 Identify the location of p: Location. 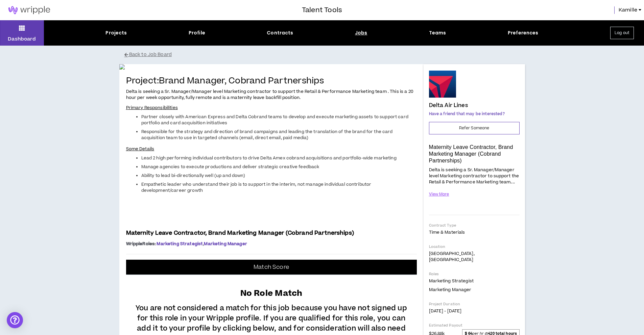
(474, 247).